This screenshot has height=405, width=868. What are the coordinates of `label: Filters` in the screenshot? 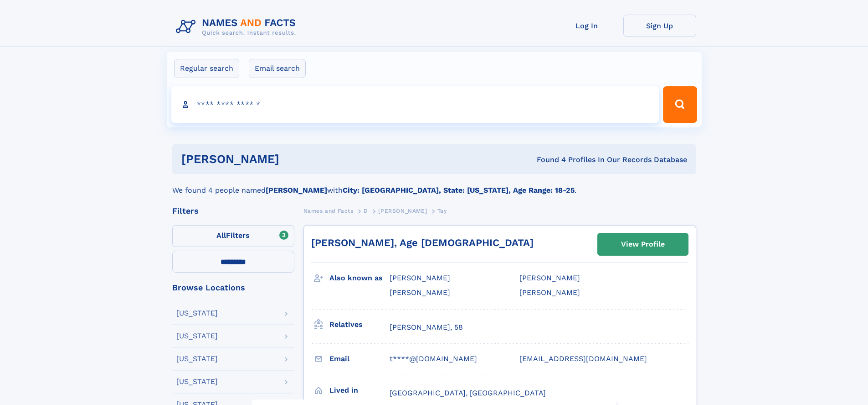 It's located at (233, 236).